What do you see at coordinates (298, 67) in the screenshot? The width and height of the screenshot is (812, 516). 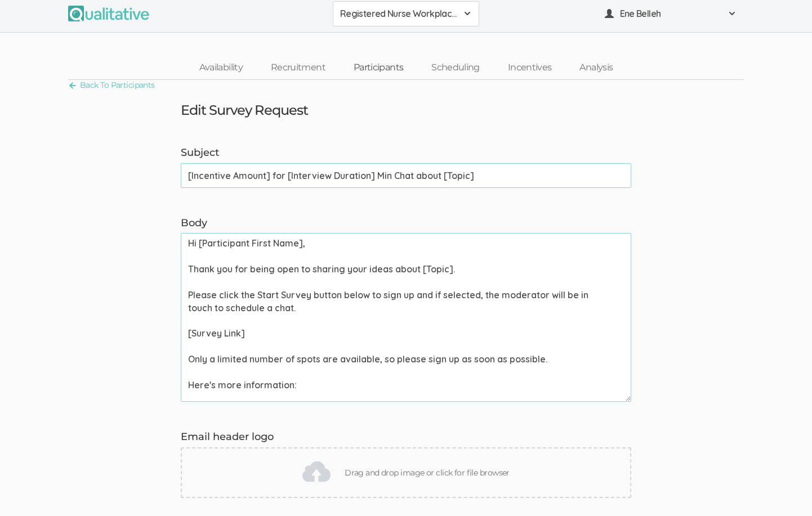 I see `a: Recruitment` at bounding box center [298, 67].